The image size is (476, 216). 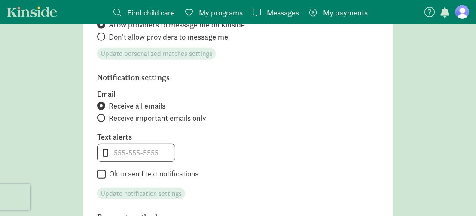 I want to click on span: Allow providers to message me on Kinside, so click(x=177, y=25).